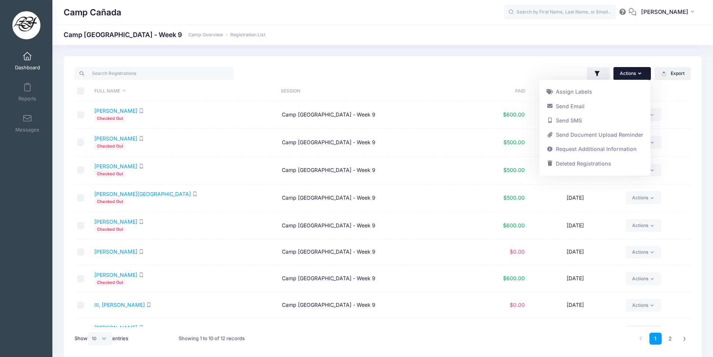 The width and height of the screenshot is (713, 357). What do you see at coordinates (27, 123) in the screenshot?
I see `a: Messages` at bounding box center [27, 123].